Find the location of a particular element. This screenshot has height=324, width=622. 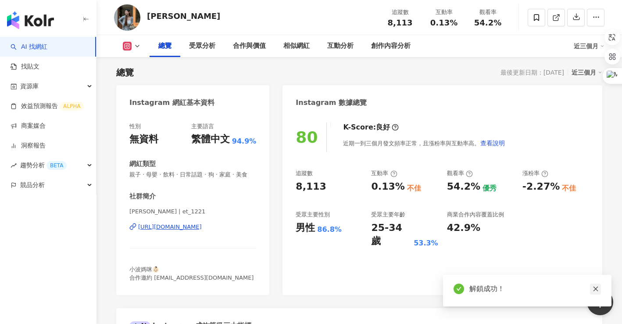

div: BETA is located at coordinates (57, 165).